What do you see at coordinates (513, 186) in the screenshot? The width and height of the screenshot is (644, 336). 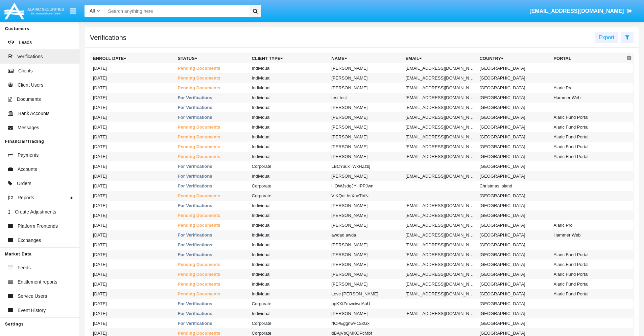 I see `td: Christmas Island` at bounding box center [513, 186].